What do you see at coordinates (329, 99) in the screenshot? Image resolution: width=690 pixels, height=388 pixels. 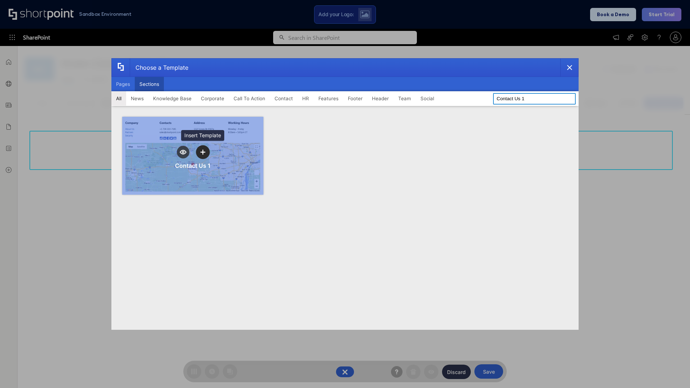 I see `button: Features` at bounding box center [329, 99].